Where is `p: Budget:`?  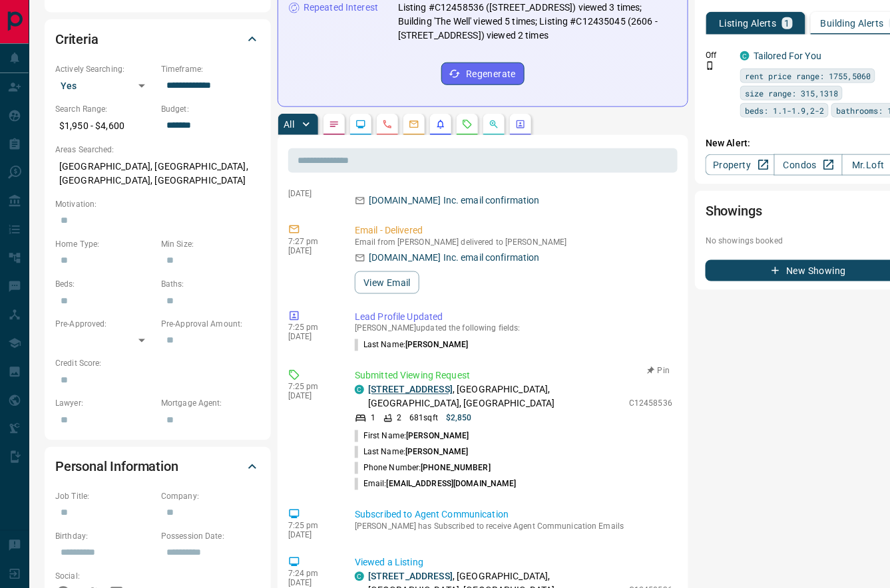 p: Budget: is located at coordinates (210, 109).